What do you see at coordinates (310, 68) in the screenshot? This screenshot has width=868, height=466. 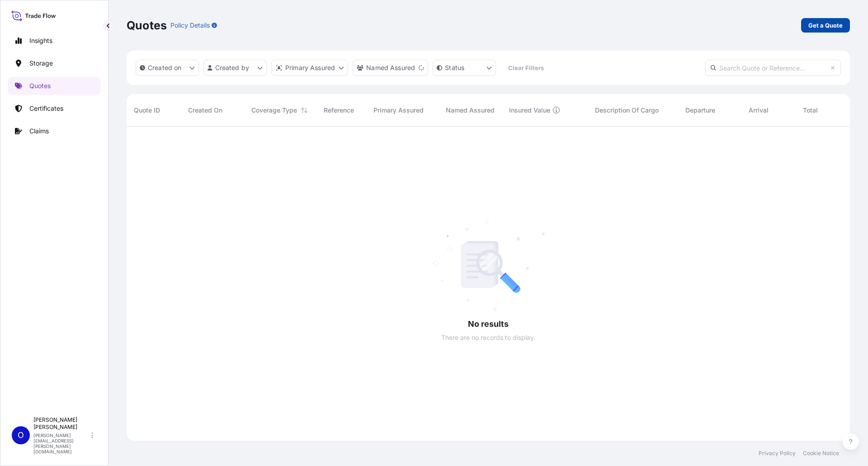 I see `button: distributor Filter options` at bounding box center [310, 68].